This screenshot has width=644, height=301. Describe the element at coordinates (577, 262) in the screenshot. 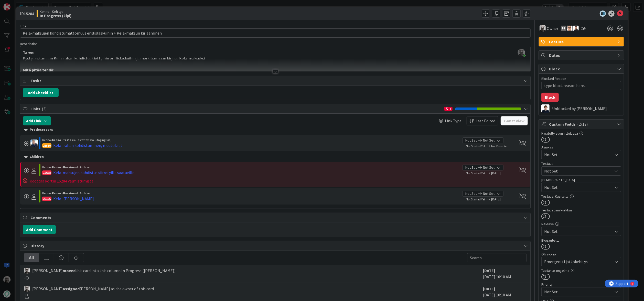

I see `span: Emergentti jatkokehitys` at that location.